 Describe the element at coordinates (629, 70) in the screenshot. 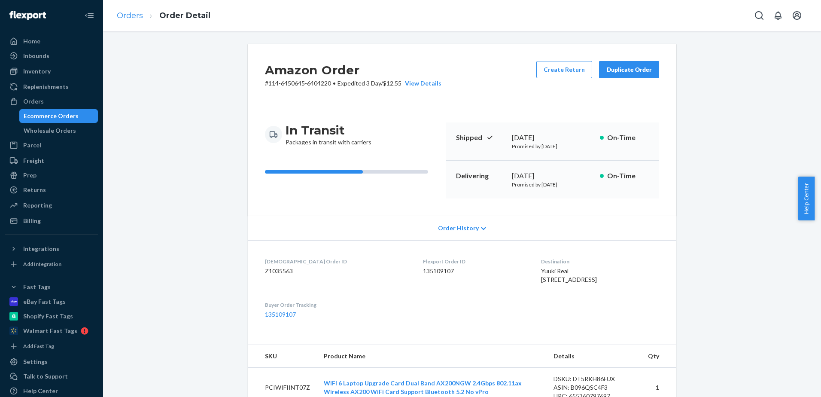

I see `button: Duplicate Order` at that location.